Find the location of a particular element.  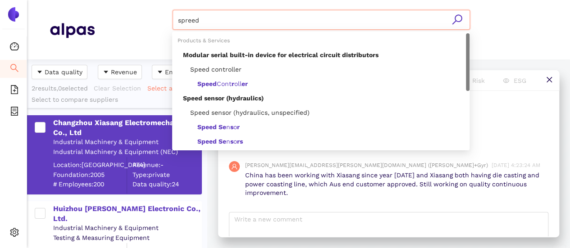

img: Homepage is located at coordinates (72, 30).